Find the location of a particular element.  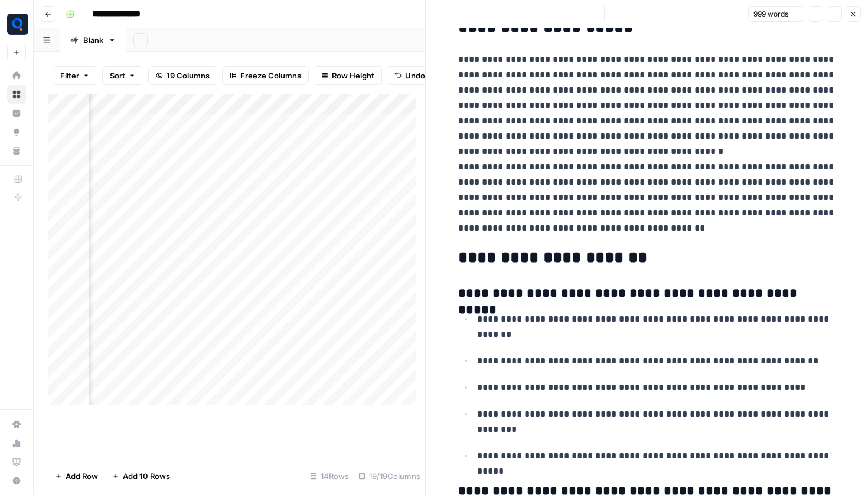

button: Sort is located at coordinates (123, 75).